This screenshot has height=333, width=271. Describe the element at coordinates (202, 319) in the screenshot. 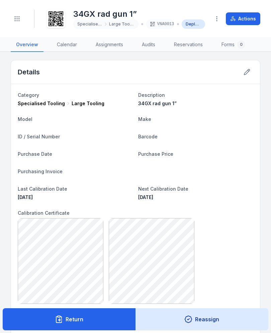

I see `button: Reassign` at that location.